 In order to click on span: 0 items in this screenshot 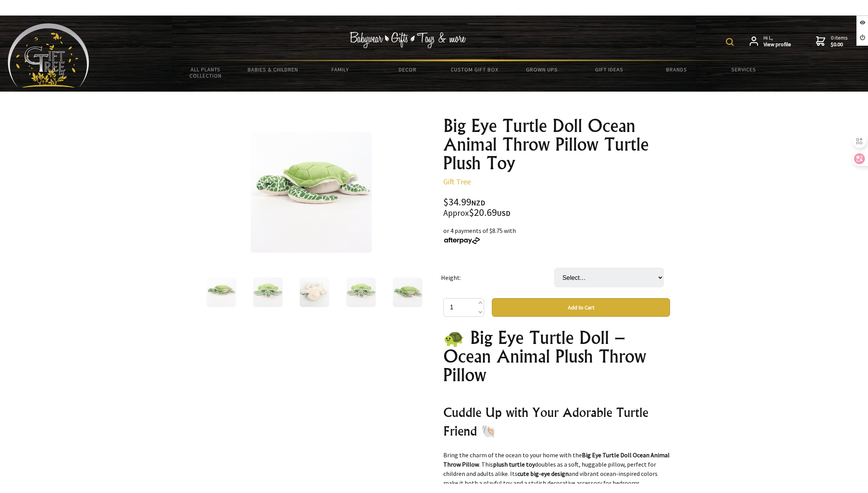, I will do `click(839, 41)`.